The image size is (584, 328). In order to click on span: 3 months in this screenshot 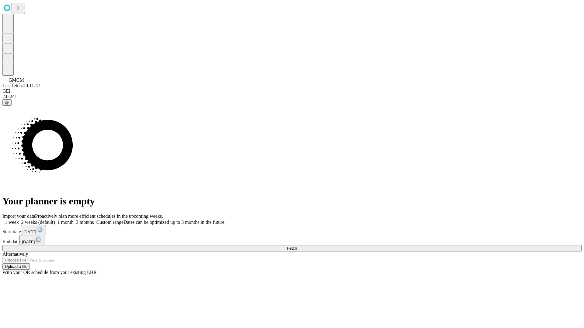, I will do `click(85, 222)`.